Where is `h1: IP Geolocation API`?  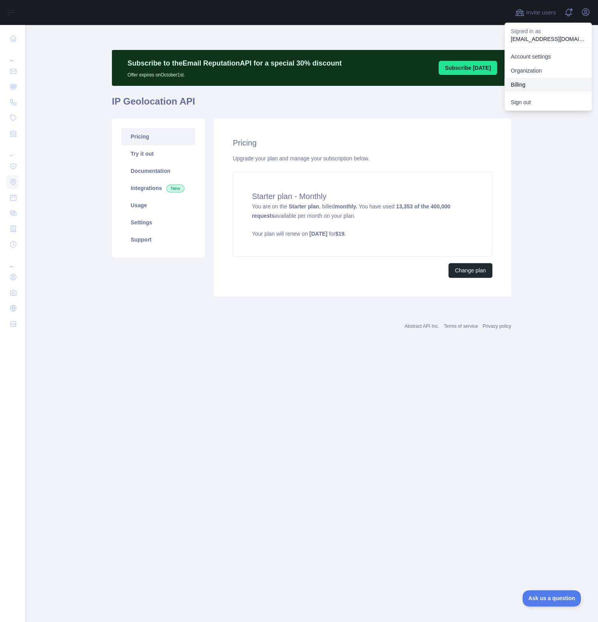
h1: IP Geolocation API is located at coordinates (312, 105).